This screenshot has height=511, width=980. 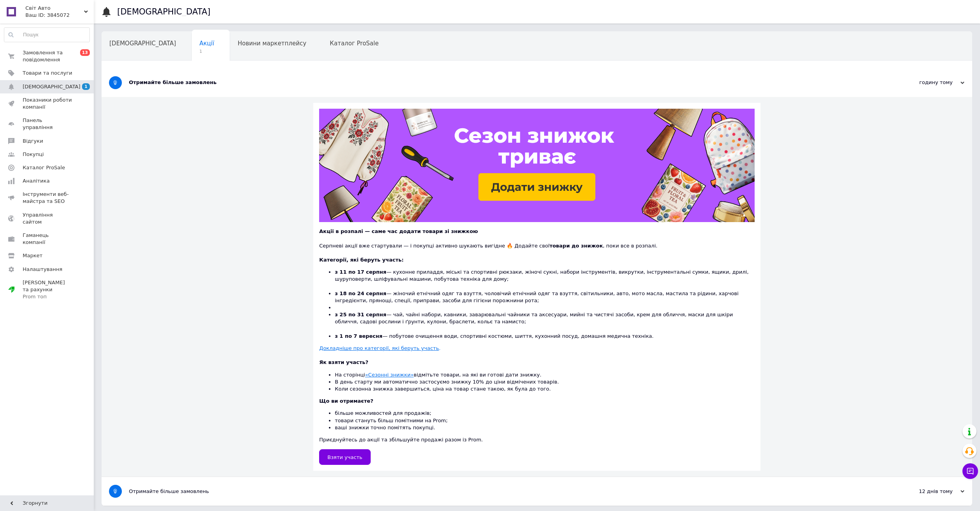 I want to click on span: Замовлення та повідомлення, so click(x=48, y=57).